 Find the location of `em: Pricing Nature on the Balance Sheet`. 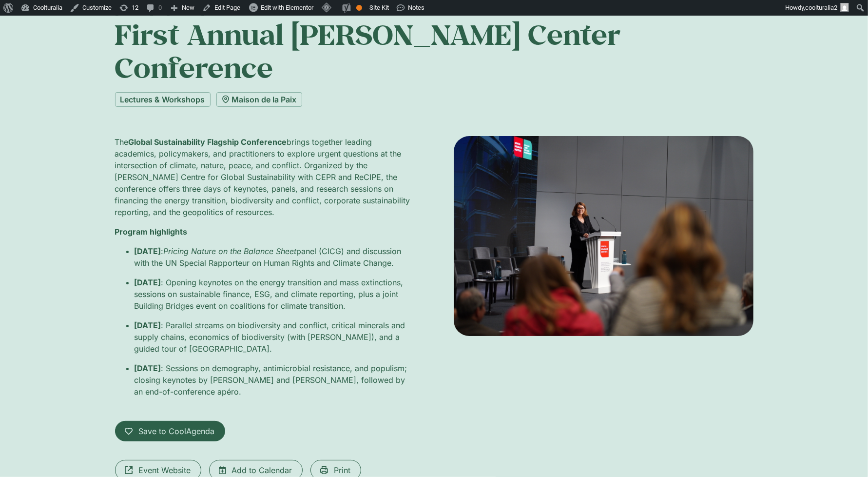

em: Pricing Nature on the Balance Sheet is located at coordinates (230, 251).